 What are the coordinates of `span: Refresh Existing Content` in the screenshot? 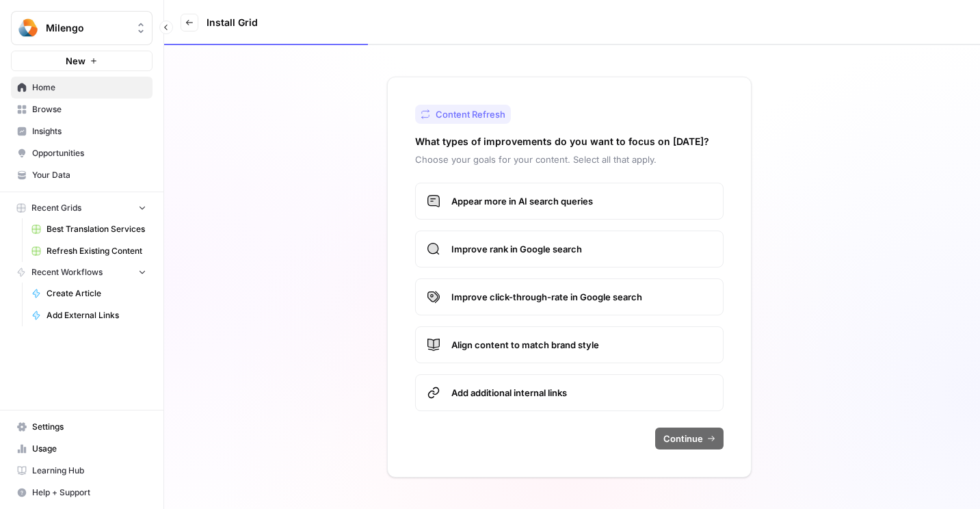 It's located at (96, 251).